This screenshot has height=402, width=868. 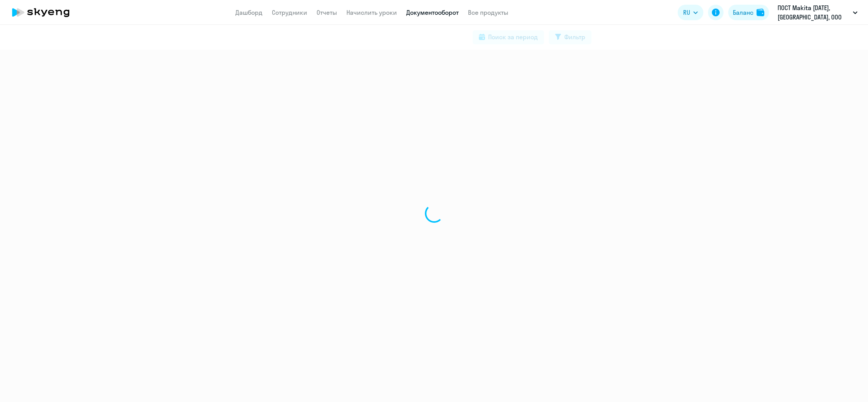 What do you see at coordinates (249, 13) in the screenshot?
I see `a: Дашборд` at bounding box center [249, 13].